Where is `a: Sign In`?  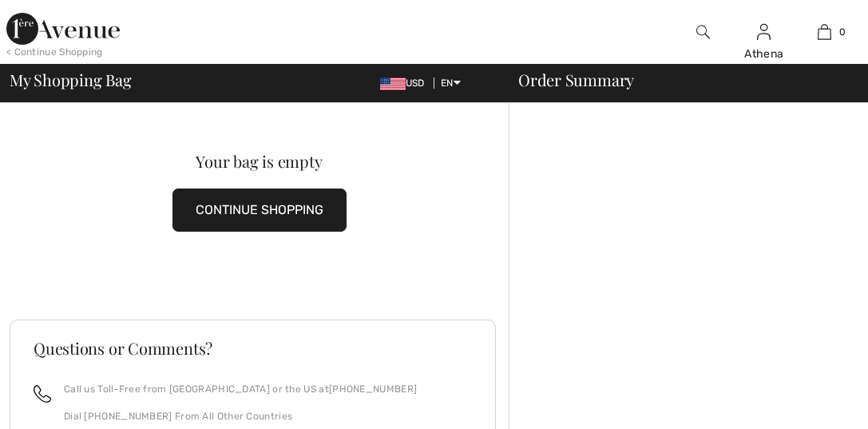 a: Sign In is located at coordinates (764, 31).